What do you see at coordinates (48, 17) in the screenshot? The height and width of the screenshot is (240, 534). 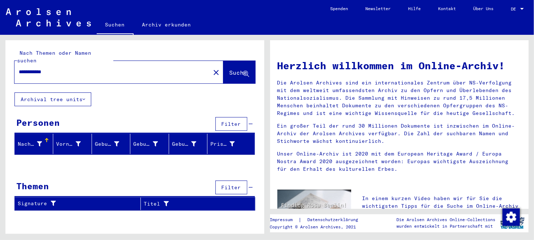 I see `img: Arolsen_neg.svg` at bounding box center [48, 17].